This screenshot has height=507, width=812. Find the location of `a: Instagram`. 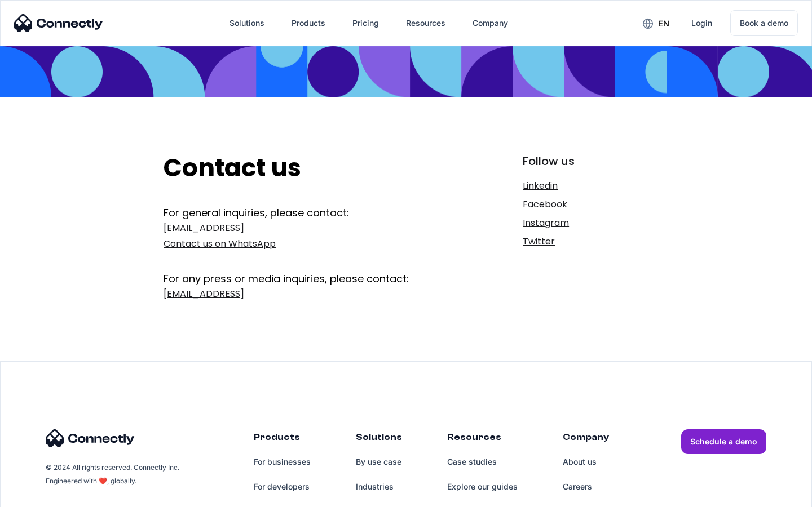

a: Instagram is located at coordinates (585, 223).